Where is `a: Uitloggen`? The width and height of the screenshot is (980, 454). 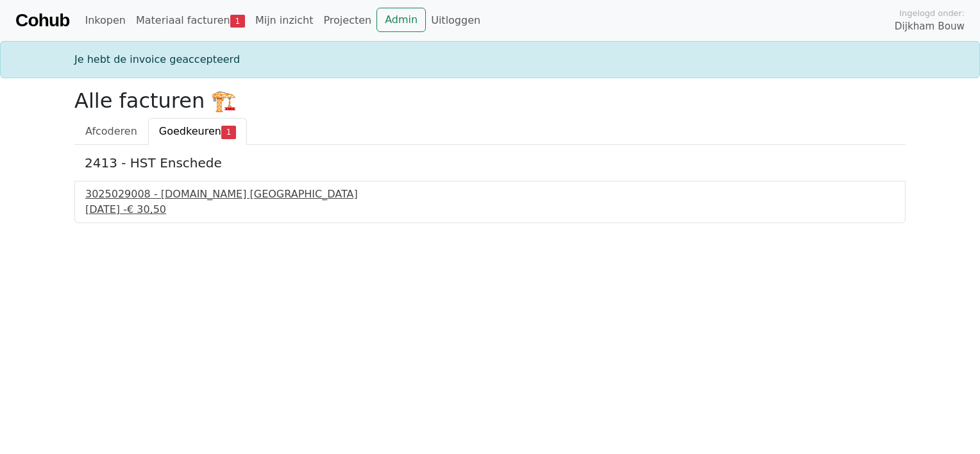
a: Uitloggen is located at coordinates (456, 21).